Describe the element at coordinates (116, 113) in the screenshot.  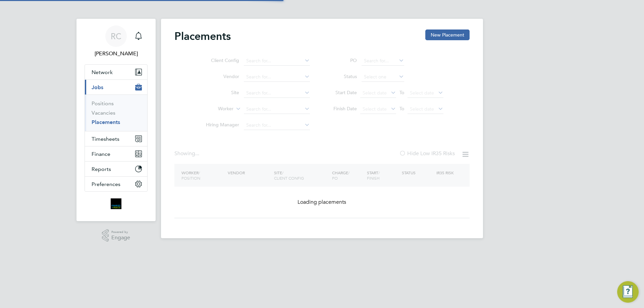
I see `div: Jobs` at that location.